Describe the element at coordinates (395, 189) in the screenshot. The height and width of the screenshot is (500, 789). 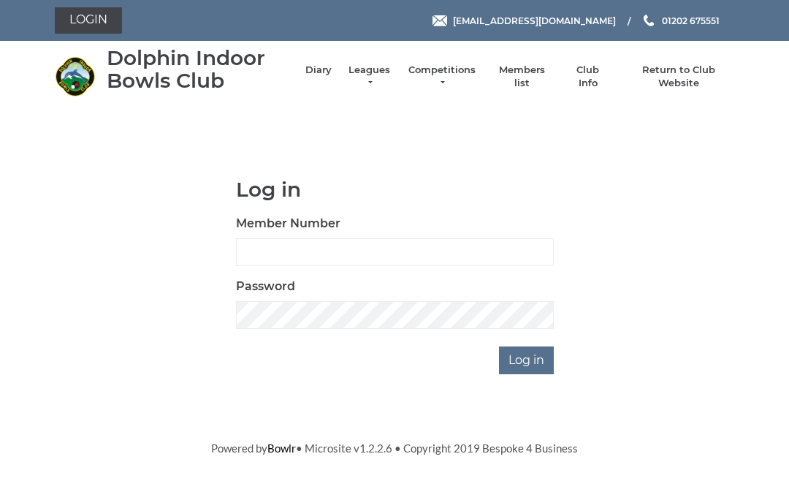
I see `h1: Log in` at that location.